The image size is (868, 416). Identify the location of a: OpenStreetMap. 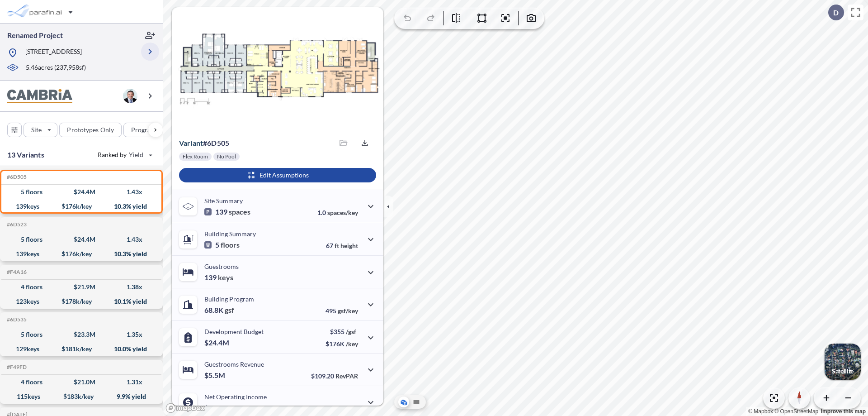
(796, 411).